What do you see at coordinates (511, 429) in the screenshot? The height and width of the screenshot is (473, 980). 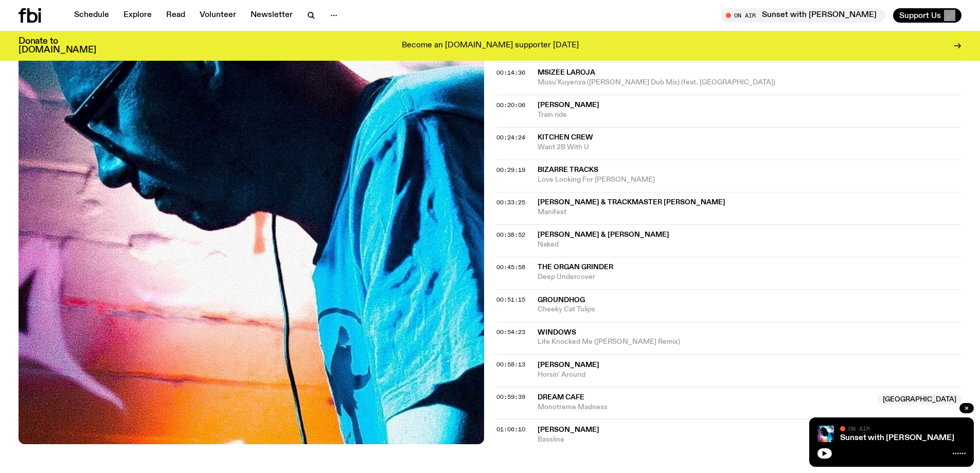 I see `span: 01:06:10` at bounding box center [511, 429].